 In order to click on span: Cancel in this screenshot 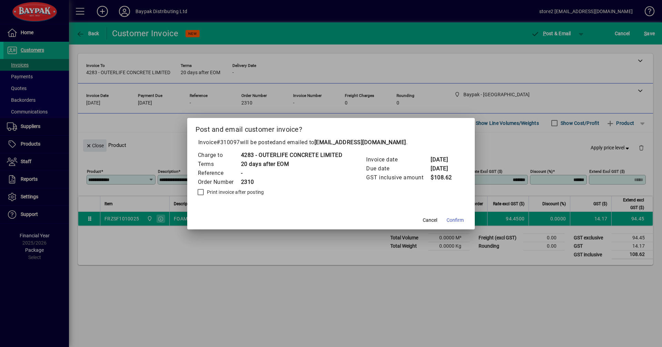, I will do `click(430, 220)`.